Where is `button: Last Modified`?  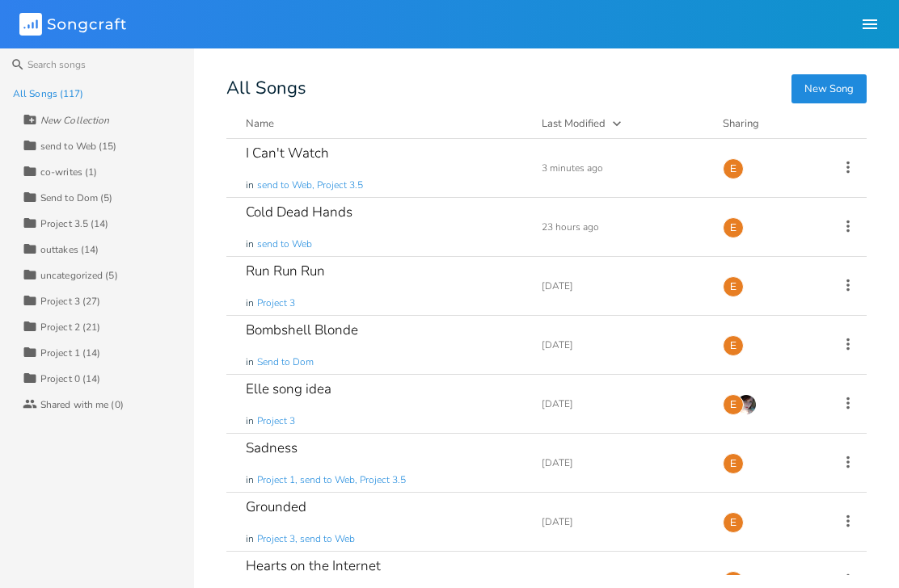
button: Last Modified is located at coordinates (622, 124).